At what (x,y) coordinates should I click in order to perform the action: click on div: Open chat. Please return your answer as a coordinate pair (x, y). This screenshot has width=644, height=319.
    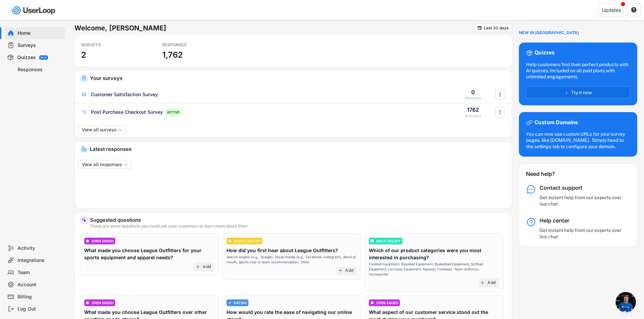
    Looking at the image, I should click on (626, 302).